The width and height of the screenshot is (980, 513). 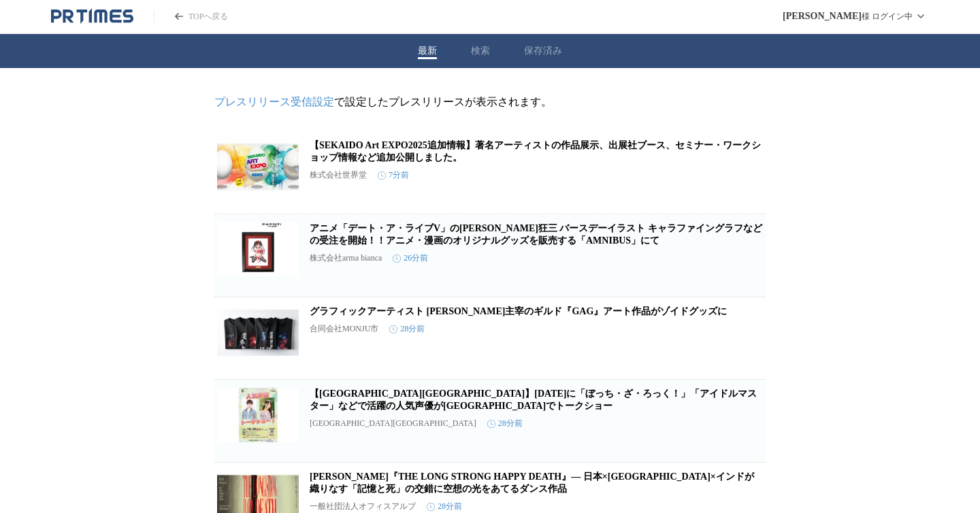 I want to click on p: 株式会社世界堂, so click(x=338, y=175).